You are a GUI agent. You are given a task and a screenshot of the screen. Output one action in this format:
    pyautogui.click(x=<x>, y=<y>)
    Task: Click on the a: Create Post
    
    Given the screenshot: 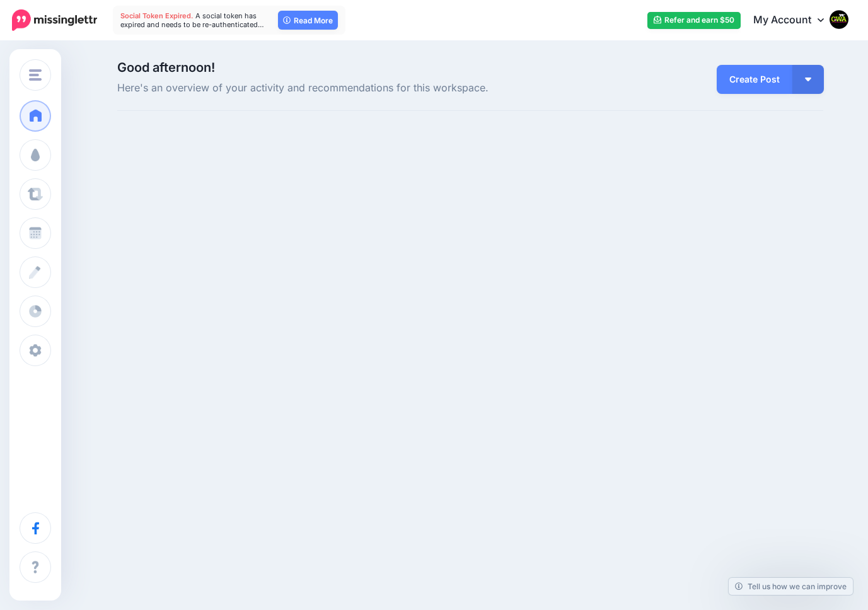 What is the action you would take?
    pyautogui.click(x=755, y=79)
    